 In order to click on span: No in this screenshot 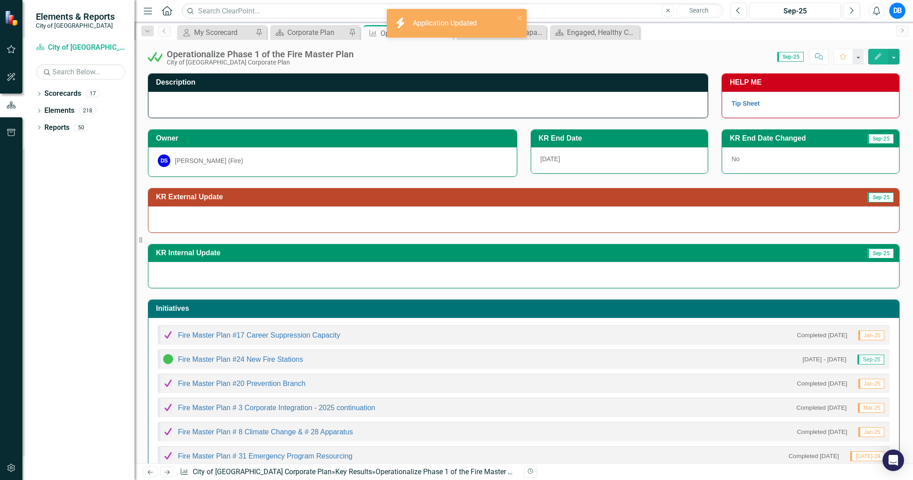, I will do `click(735, 159)`.